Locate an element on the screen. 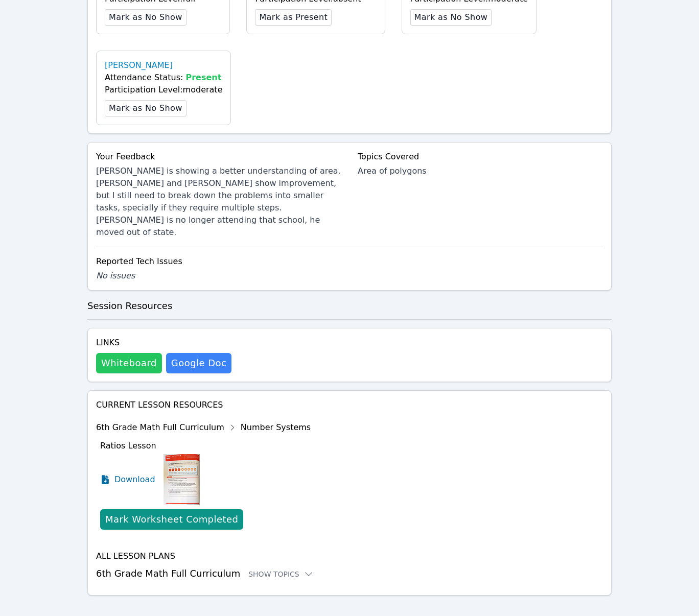 This screenshot has width=699, height=616. div: Your Feedback is located at coordinates (218, 157).